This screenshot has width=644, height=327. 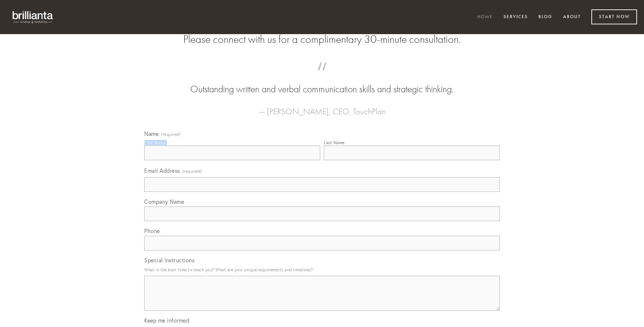 I want to click on span: Email Address, so click(x=162, y=171).